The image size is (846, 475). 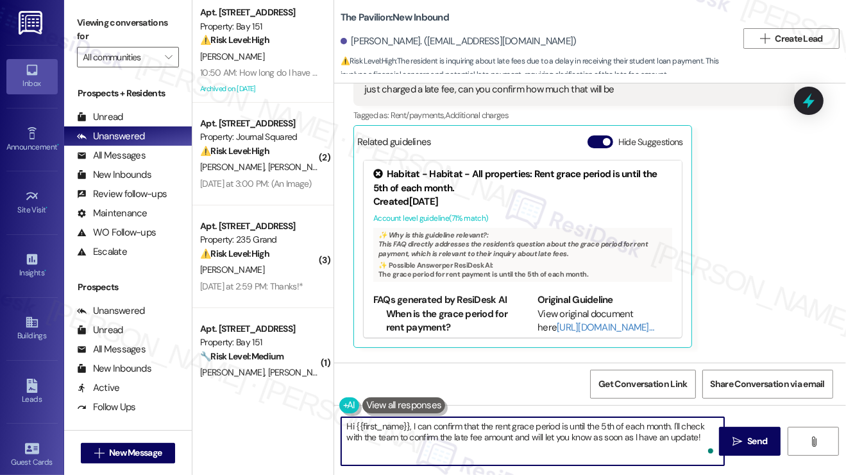 What do you see at coordinates (128, 93) in the screenshot?
I see `div: Prospects + Residents` at bounding box center [128, 93].